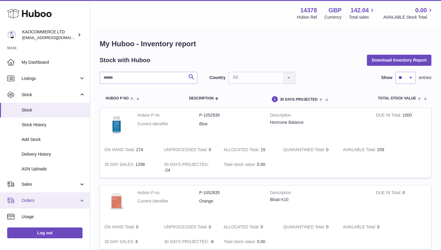  Describe the element at coordinates (53, 169) in the screenshot. I see `span: ASN Uploads` at that location.